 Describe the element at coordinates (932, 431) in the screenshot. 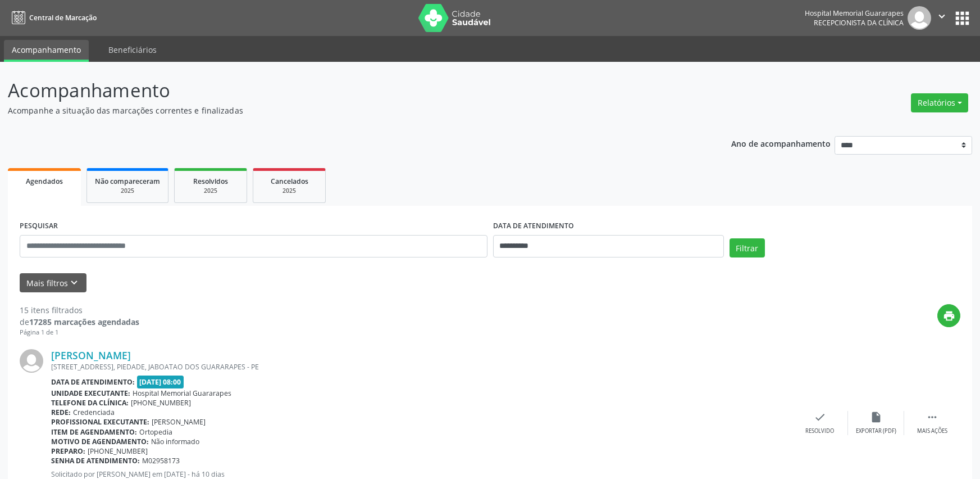

I see `div: Mais ações` at that location.